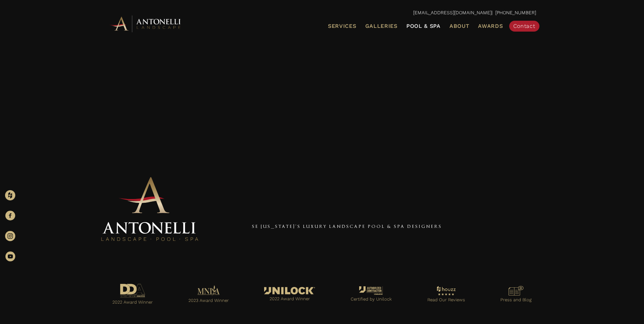 This screenshot has height=324, width=644. Describe the element at coordinates (524, 26) in the screenshot. I see `span: Contact` at that location.